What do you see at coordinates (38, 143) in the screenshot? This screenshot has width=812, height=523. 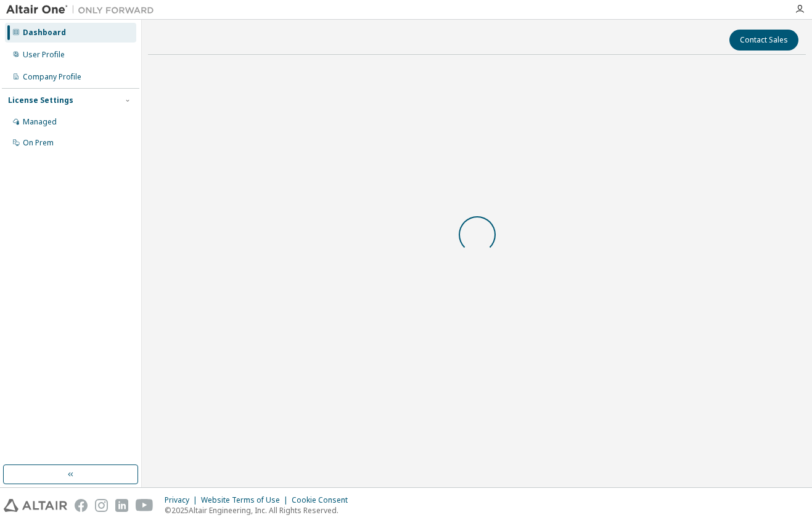 I see `div: On Prem` at bounding box center [38, 143].